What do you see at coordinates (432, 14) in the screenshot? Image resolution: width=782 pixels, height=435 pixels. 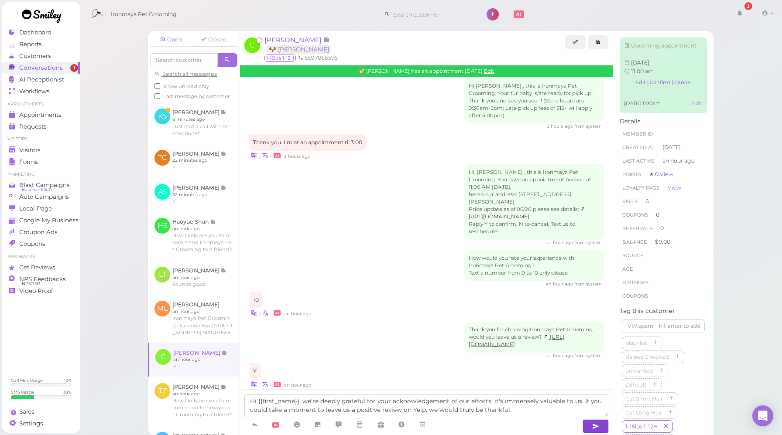 I see `input: Search customer` at bounding box center [432, 14].